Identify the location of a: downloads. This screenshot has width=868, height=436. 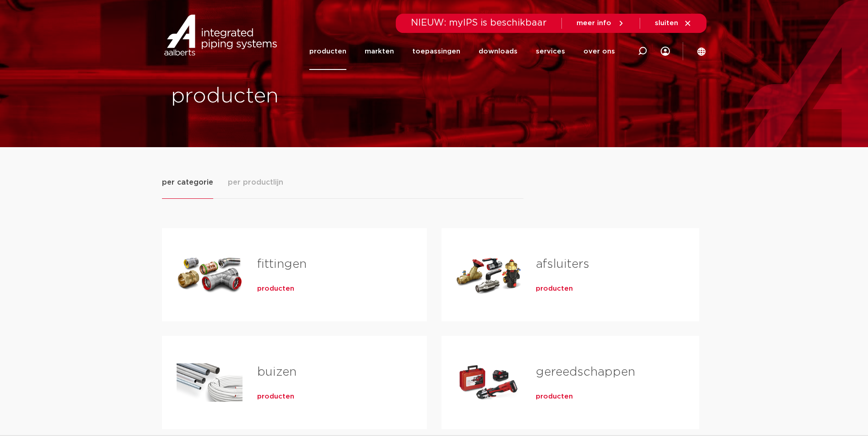
(497, 51).